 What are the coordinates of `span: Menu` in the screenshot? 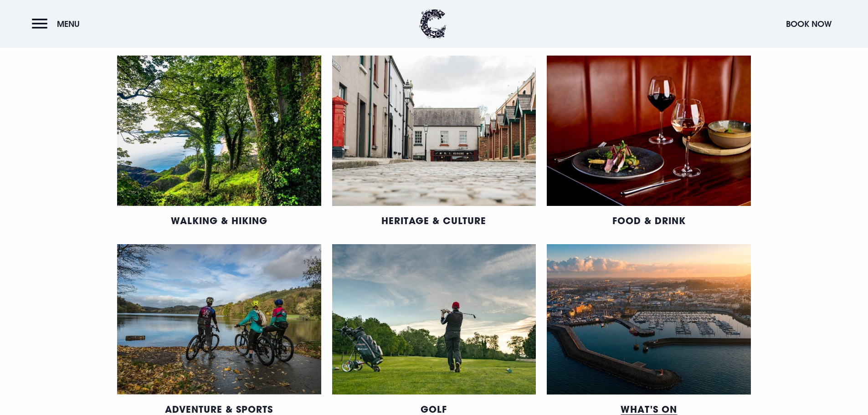 It's located at (68, 23).